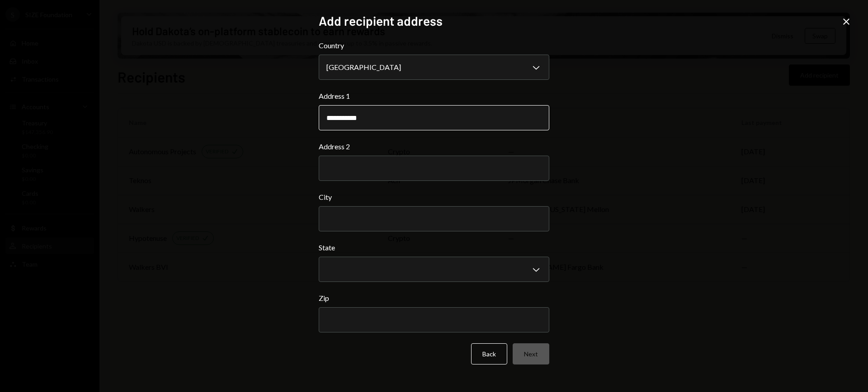  I want to click on h2: Add recipient address, so click(434, 21).